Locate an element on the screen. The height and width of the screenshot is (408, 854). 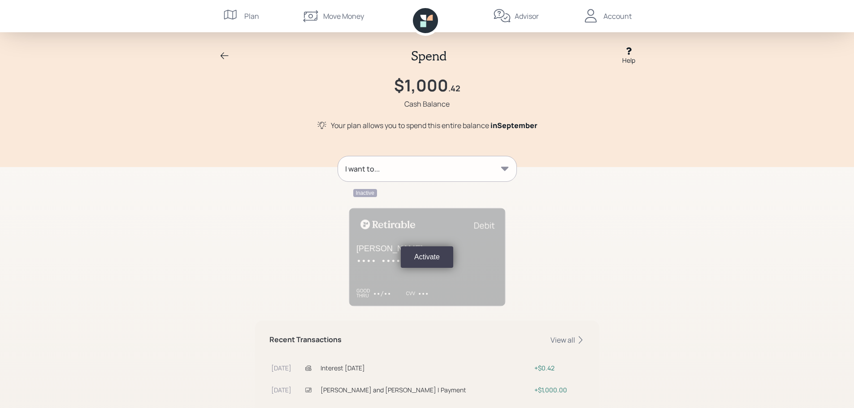
div: Advisor is located at coordinates (527, 16).